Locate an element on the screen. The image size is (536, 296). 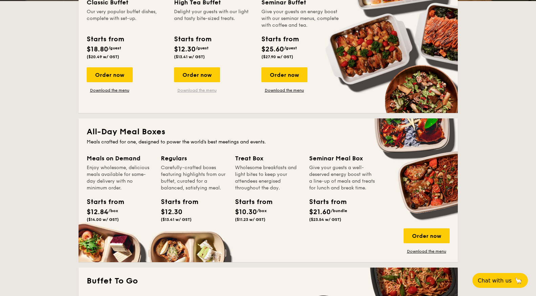
span: ($23.54 w/ GST) is located at coordinates (325, 220).